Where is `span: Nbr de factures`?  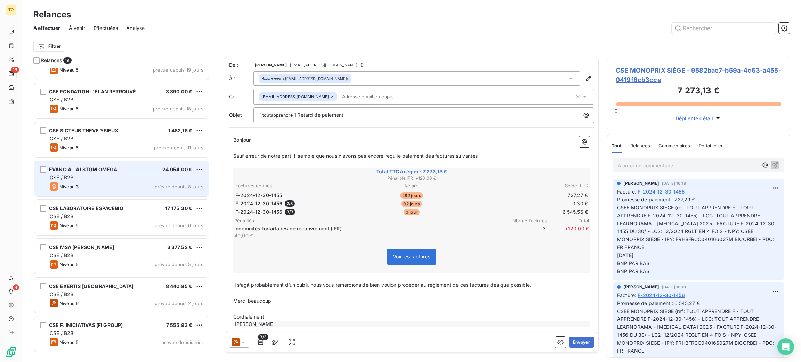 span: Nbr de factures is located at coordinates (526, 221).